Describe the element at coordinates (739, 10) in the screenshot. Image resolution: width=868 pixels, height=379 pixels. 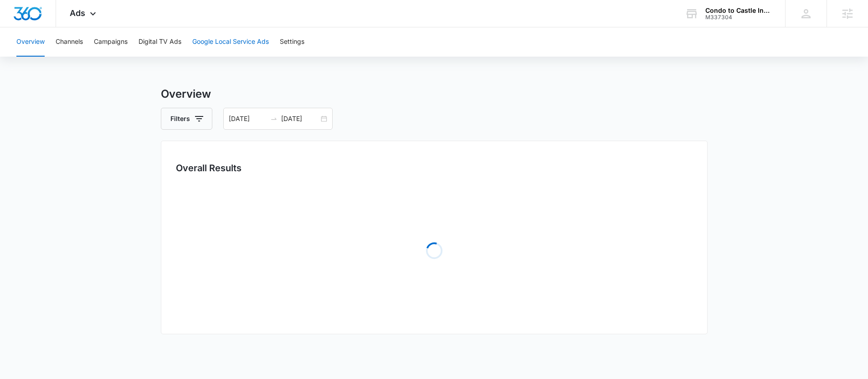
I see `div: account name` at that location.